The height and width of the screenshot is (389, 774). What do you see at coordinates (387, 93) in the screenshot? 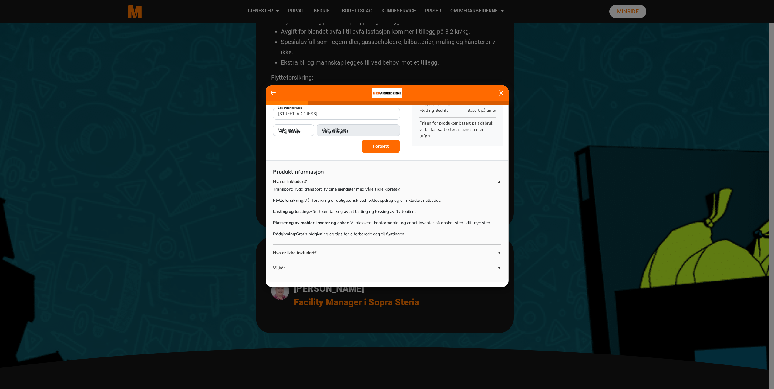
I see `img: bacdd172-0455-430b-bf8f-cf411a8648e0` at bounding box center [387, 93].